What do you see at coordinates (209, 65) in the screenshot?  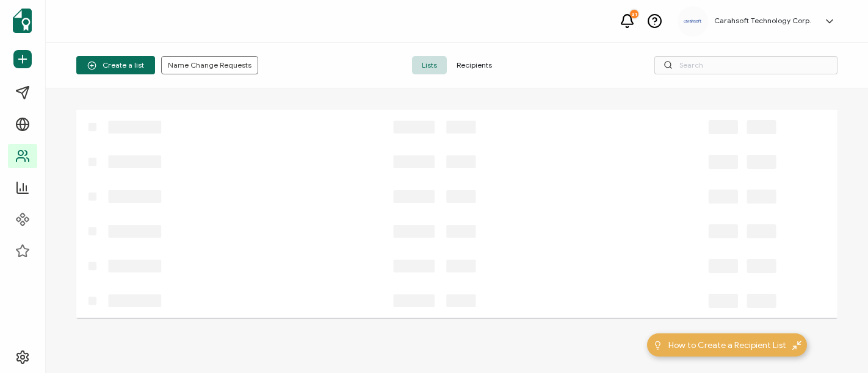 I see `button: Name Change Requests` at bounding box center [209, 65].